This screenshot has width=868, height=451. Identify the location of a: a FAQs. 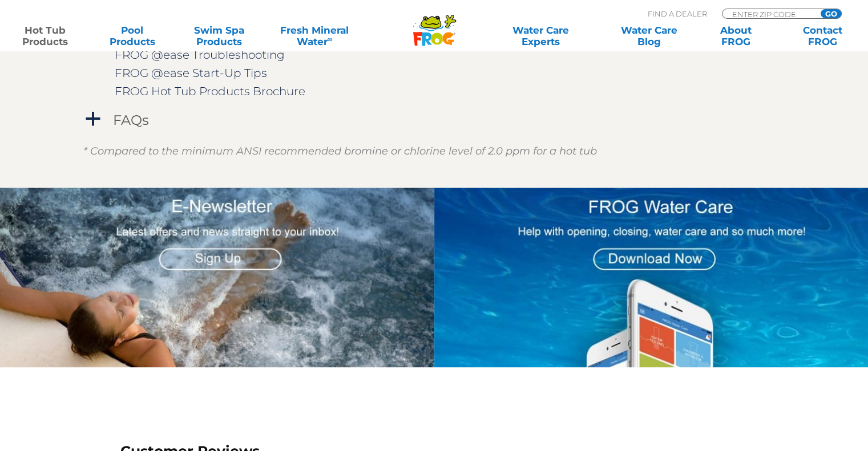
(434, 120).